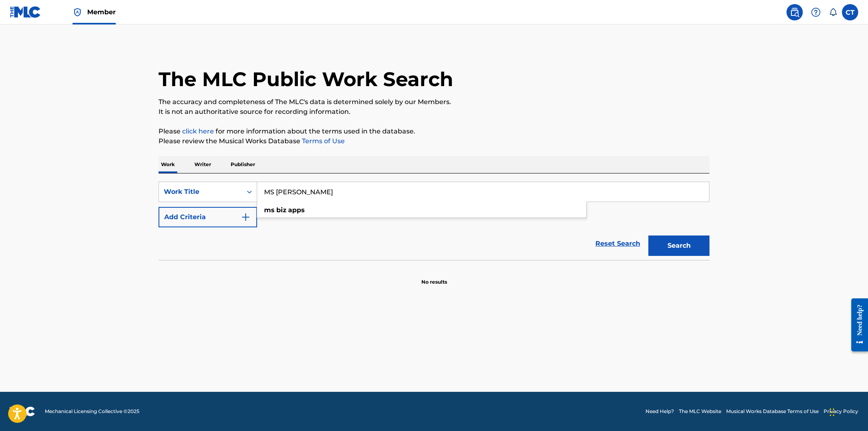 The image size is (868, 431). I want to click on div: Notifications, so click(833, 12).